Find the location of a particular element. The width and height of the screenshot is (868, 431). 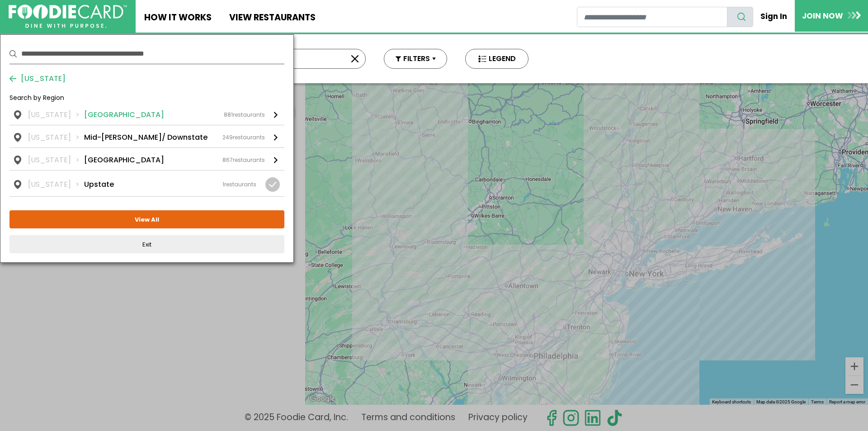

button: LEGEND is located at coordinates (497, 59).